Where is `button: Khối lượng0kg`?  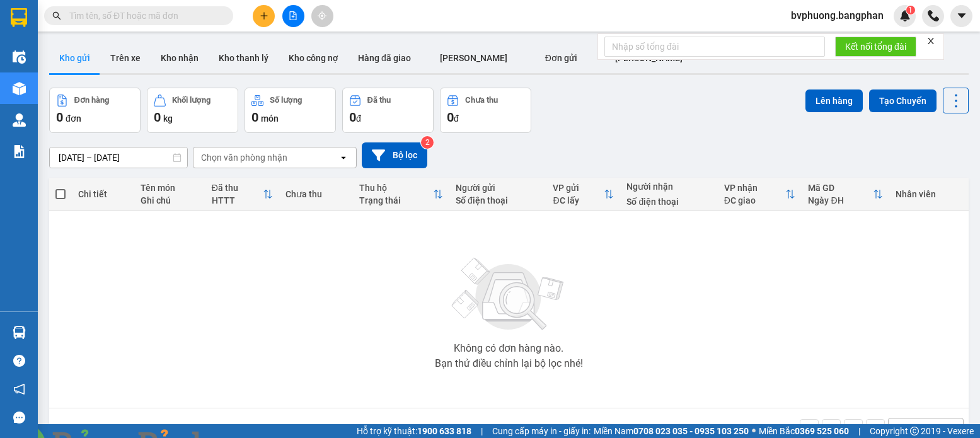 button: Khối lượng0kg is located at coordinates (192, 110).